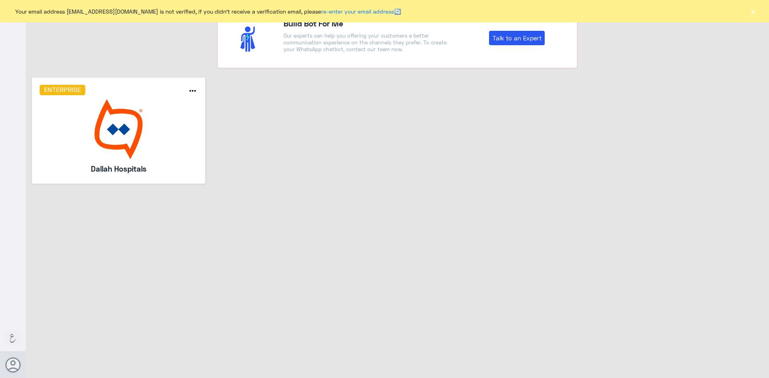 Image resolution: width=769 pixels, height=378 pixels. I want to click on a: re-enter your email address, so click(358, 11).